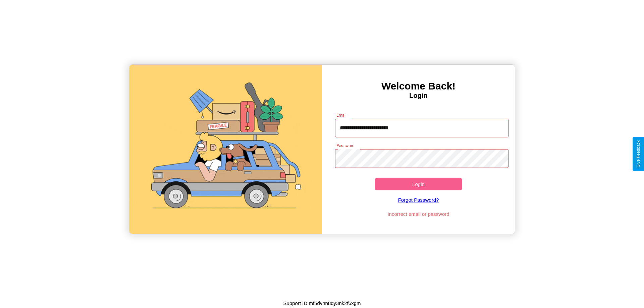 The image size is (644, 308). What do you see at coordinates (225, 149) in the screenshot?
I see `img: gif` at bounding box center [225, 149].